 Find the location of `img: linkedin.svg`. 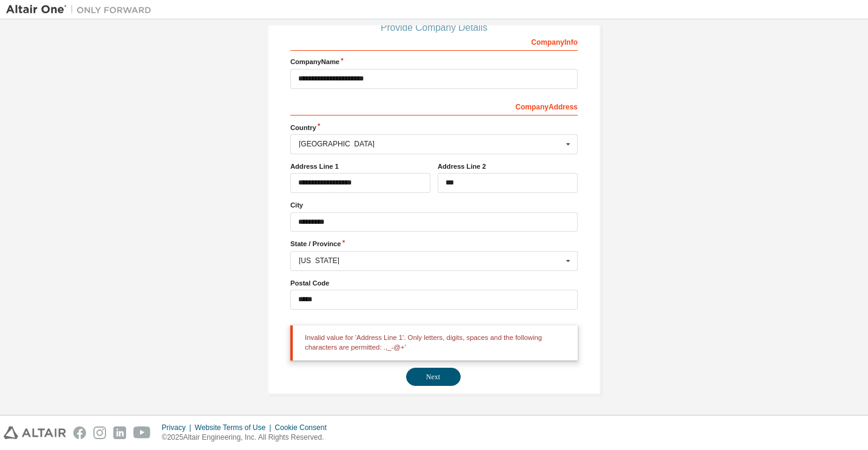

img: linkedin.svg is located at coordinates (120, 433).